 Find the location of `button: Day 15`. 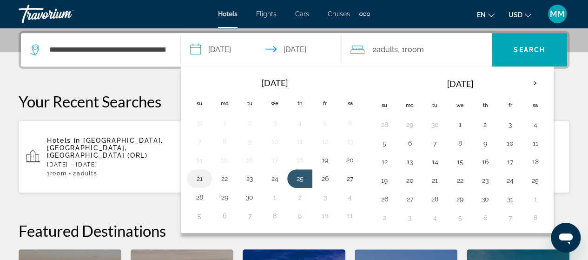

button: Day 15 is located at coordinates (224, 160).